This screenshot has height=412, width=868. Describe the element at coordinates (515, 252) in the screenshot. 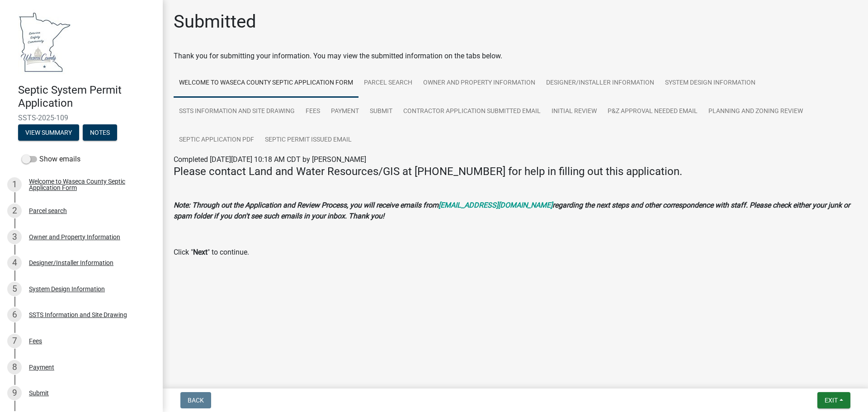

I see `p: Click " " to continue.` at that location.